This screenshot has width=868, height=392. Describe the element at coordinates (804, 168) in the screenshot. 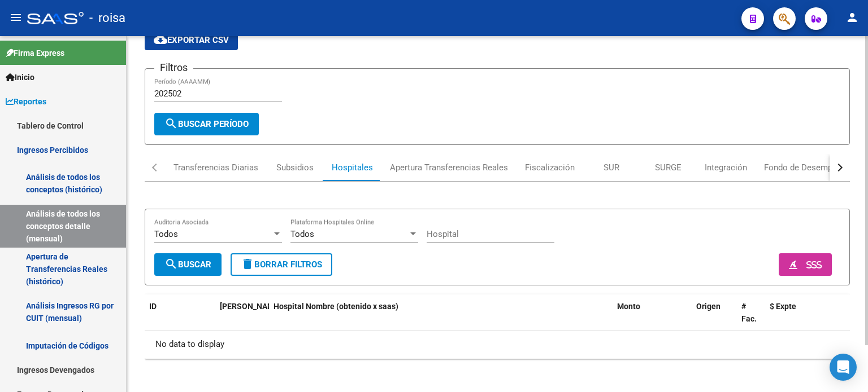

I see `div: Fondo de Desempleo` at that location.